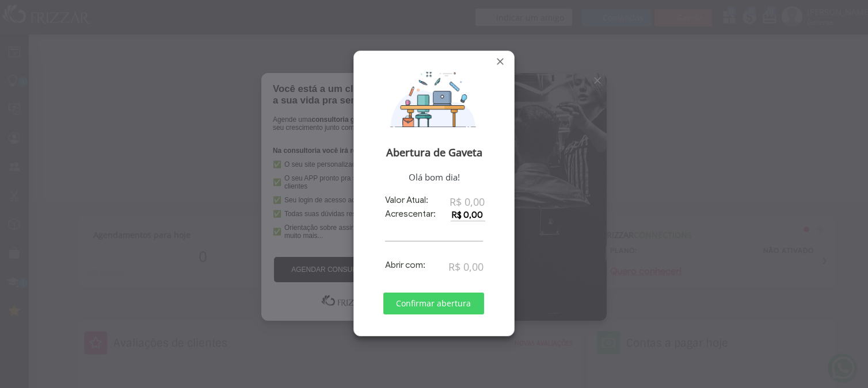  What do you see at coordinates (434, 153) in the screenshot?
I see `span: Abertura de Gaveta` at bounding box center [434, 153].